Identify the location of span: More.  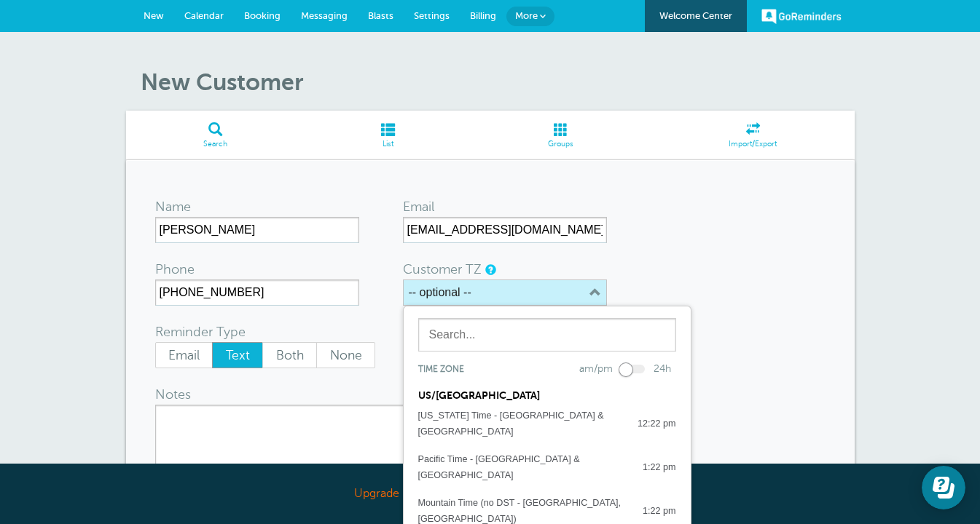
(526, 15).